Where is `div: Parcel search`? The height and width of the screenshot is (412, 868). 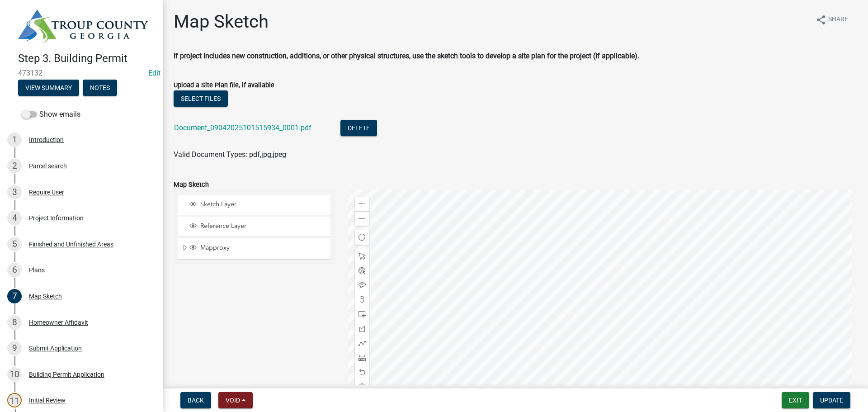
div: Parcel search is located at coordinates (48, 166).